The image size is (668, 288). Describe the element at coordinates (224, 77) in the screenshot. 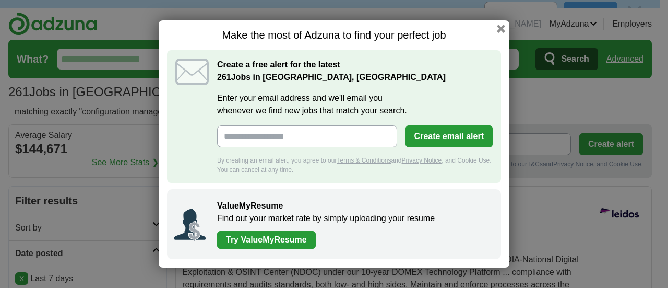

I see `span: 261` at that location.